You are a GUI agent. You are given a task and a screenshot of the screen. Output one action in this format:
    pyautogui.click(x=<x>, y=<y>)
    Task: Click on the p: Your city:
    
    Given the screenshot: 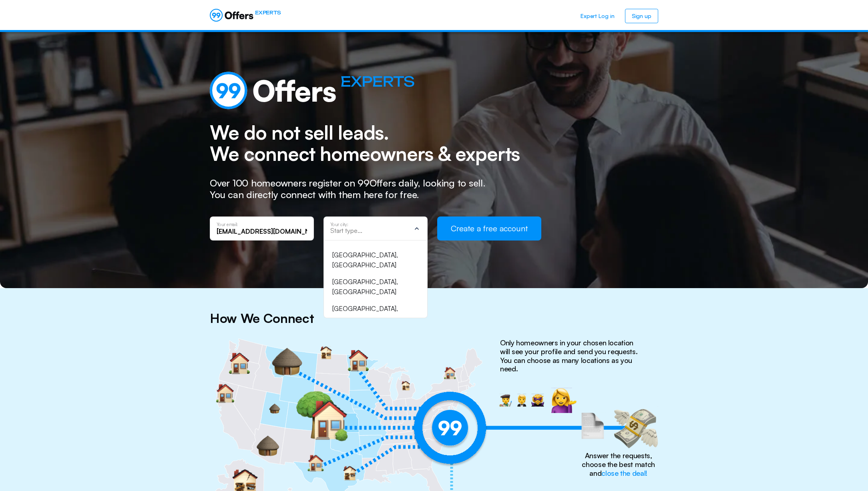 What is the action you would take?
    pyautogui.click(x=339, y=224)
    